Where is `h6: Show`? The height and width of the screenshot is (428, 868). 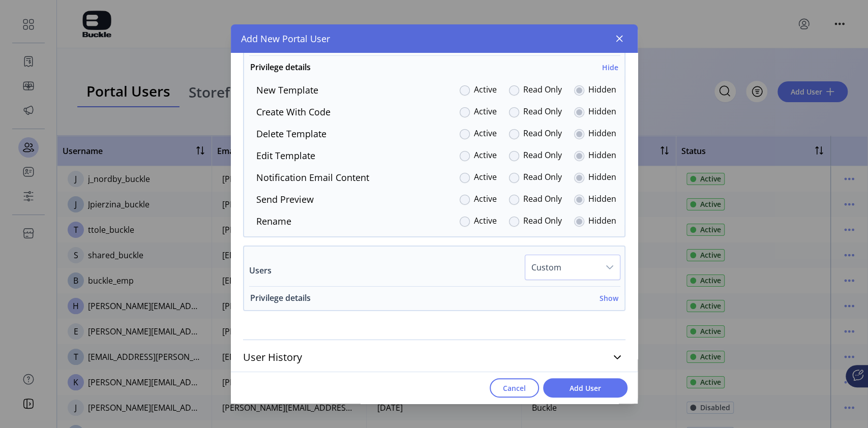 h6: Show is located at coordinates (608, 298).